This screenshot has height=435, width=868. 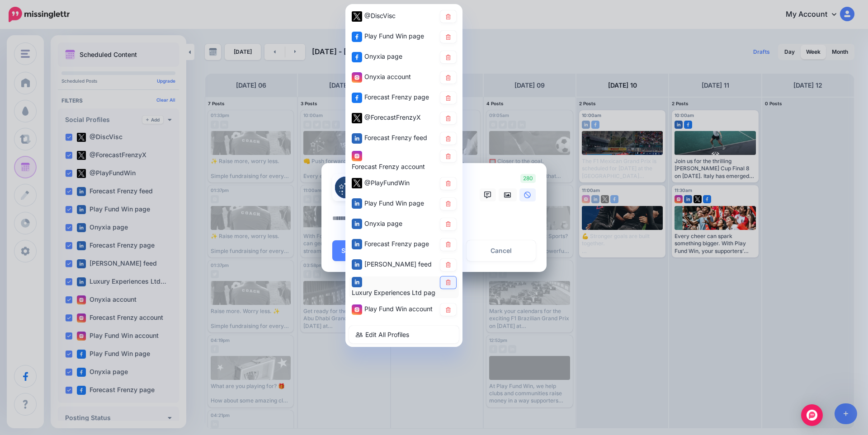 What do you see at coordinates (395, 138) in the screenshot?
I see `span: Forecast Frenzy feed` at bounding box center [395, 138].